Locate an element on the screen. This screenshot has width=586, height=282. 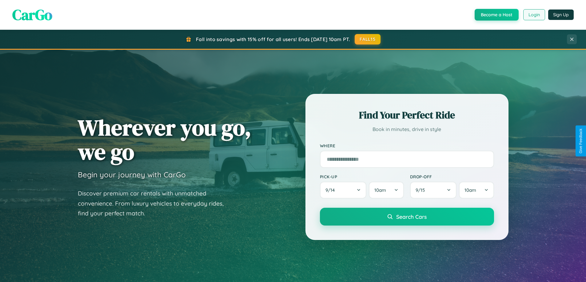
p: Book in minutes, drive in style is located at coordinates (407, 129).